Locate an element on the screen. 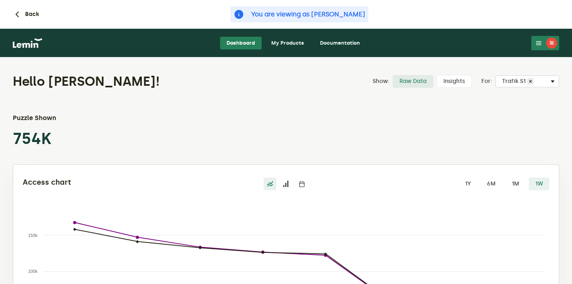 The image size is (572, 284). text: 100k is located at coordinates (33, 272).